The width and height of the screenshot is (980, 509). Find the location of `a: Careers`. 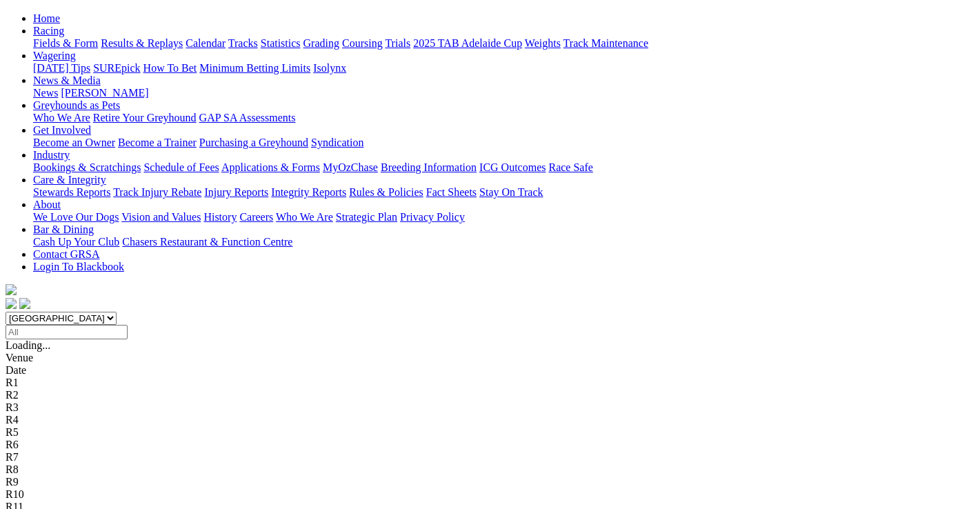

a: Careers is located at coordinates (256, 217).